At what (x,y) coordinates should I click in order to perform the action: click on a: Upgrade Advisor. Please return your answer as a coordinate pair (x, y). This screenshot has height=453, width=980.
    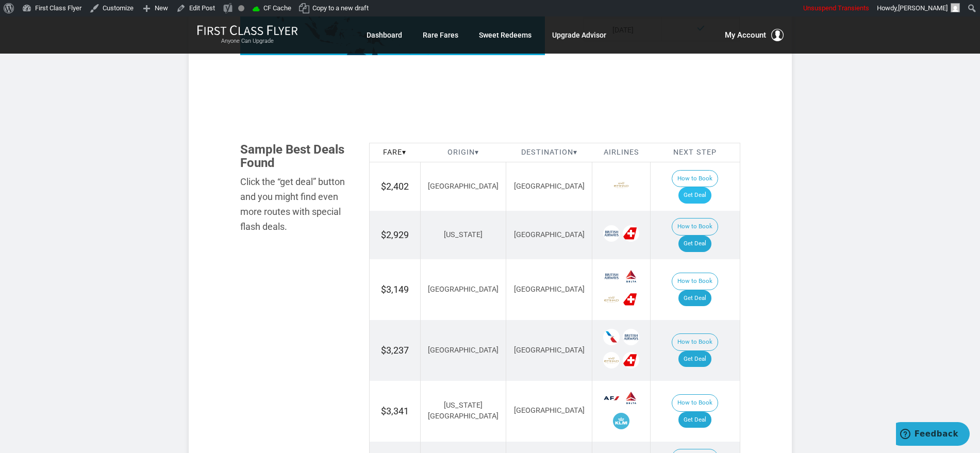
    Looking at the image, I should click on (579, 35).